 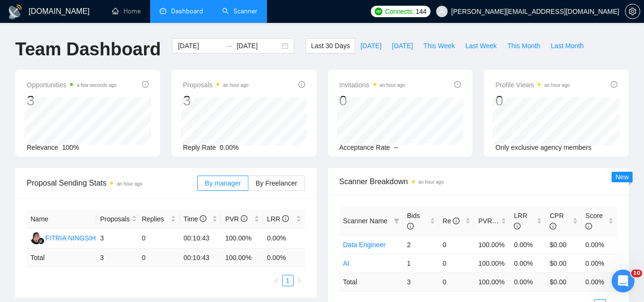 What do you see at coordinates (288, 280) in the screenshot?
I see `li: 1` at bounding box center [288, 280].